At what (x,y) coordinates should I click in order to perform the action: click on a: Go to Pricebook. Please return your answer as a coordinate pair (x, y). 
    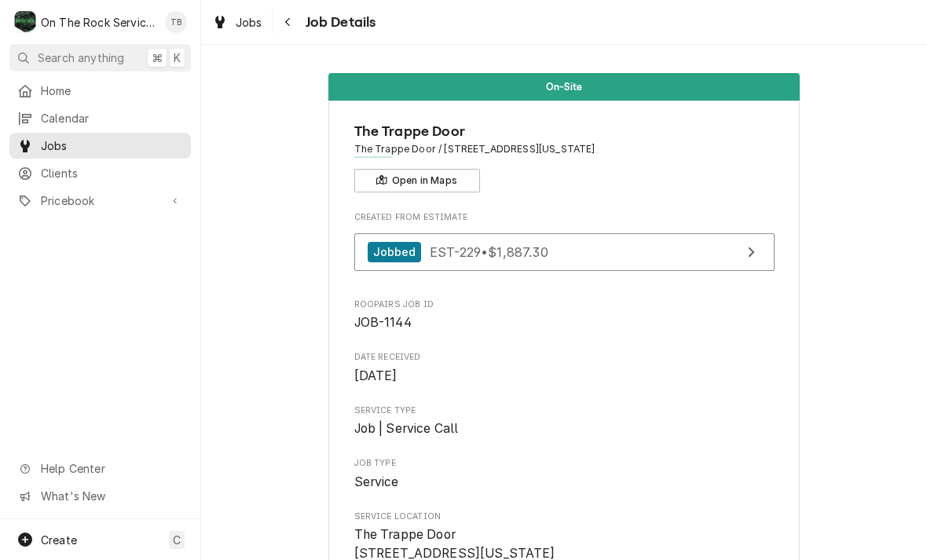
    Looking at the image, I should click on (100, 200).